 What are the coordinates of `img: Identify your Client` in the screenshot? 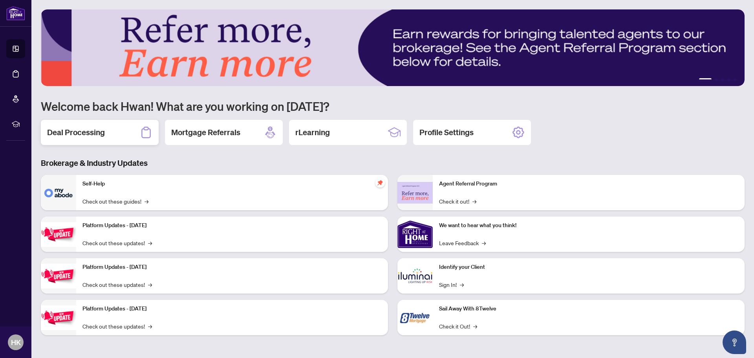 It's located at (415, 276).